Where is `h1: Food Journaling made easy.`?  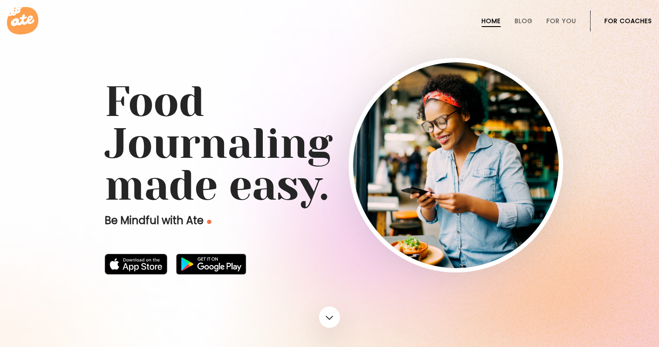
h1: Food Journaling made easy. is located at coordinates (329, 144).